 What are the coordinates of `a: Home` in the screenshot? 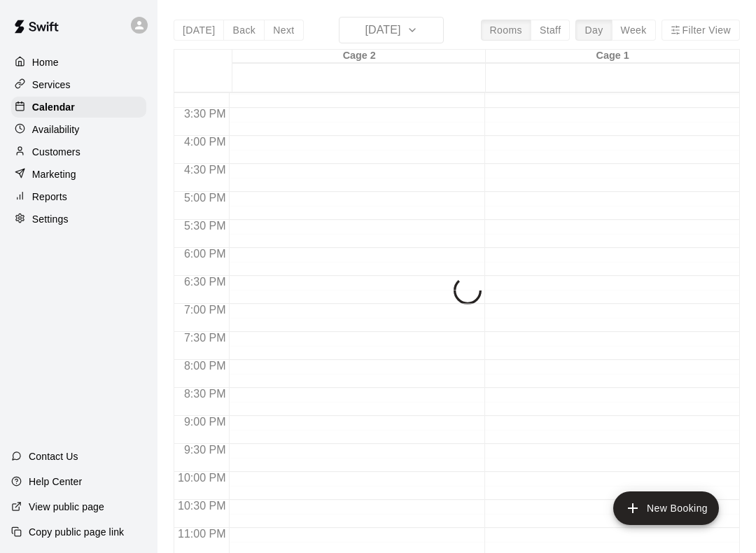 It's located at (78, 62).